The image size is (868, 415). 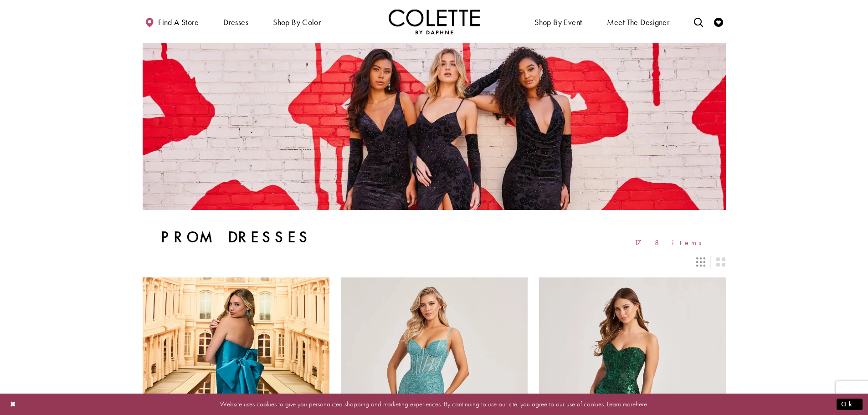 I want to click on button: Close Dialog, so click(x=13, y=404).